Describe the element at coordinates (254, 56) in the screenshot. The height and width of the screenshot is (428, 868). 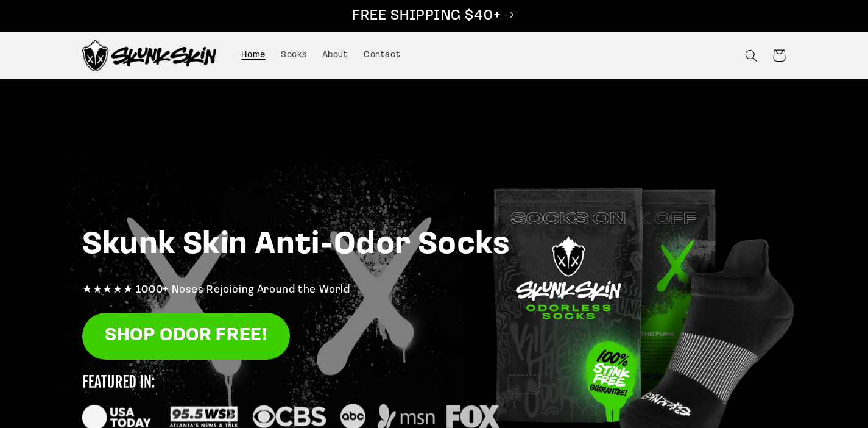
I see `span: Home` at that location.